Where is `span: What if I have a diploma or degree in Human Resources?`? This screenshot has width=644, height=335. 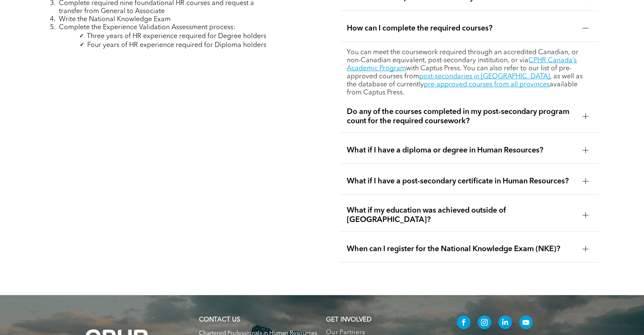
span: What if I have a diploma or degree in Human Resources? is located at coordinates (461, 151).